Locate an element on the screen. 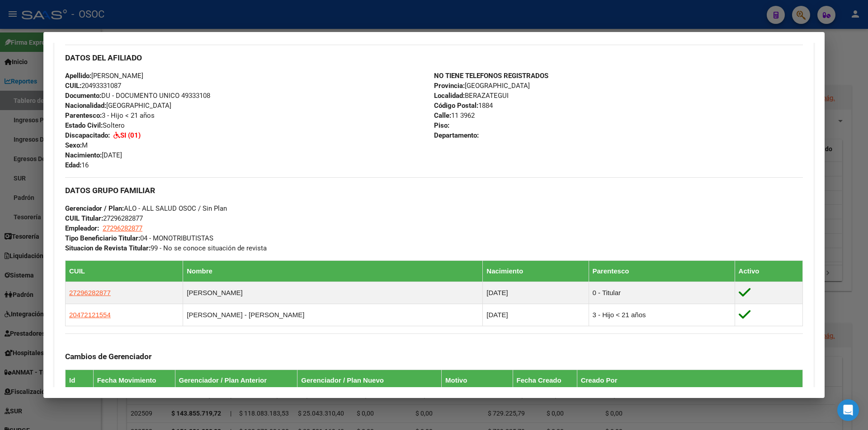 The height and width of the screenshot is (430, 868). strong: CUIL: is located at coordinates (73, 86).